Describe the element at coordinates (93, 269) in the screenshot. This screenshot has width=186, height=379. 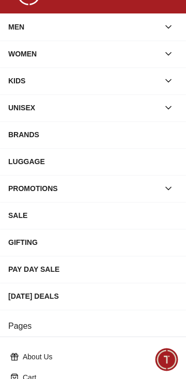
I see `div: PAY DAY SALE` at that location.